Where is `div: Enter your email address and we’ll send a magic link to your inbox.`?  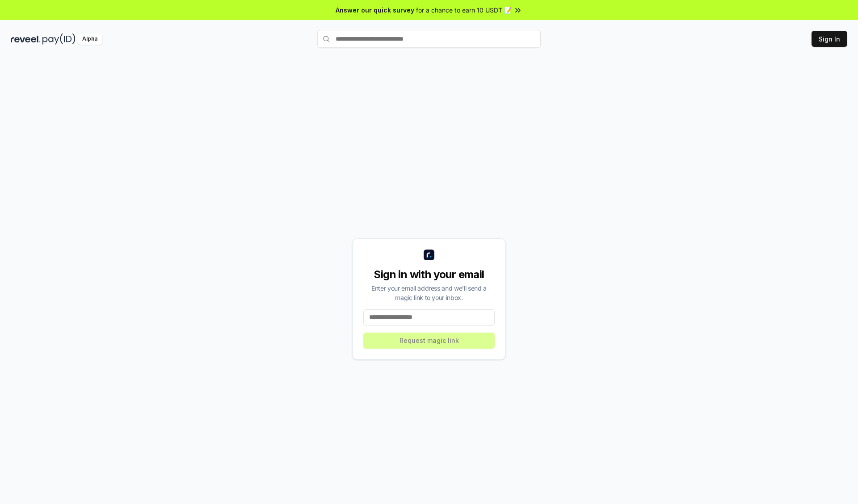 div: Enter your email address and we’ll send a magic link to your inbox. is located at coordinates (429, 293).